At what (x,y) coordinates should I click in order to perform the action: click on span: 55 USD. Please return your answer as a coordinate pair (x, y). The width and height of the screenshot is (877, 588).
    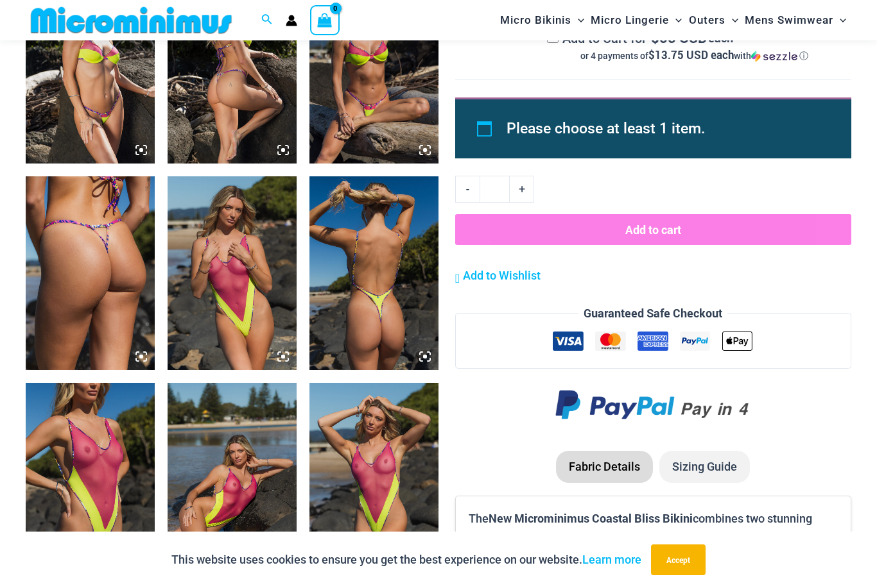
    Looking at the image, I should click on (678, 38).